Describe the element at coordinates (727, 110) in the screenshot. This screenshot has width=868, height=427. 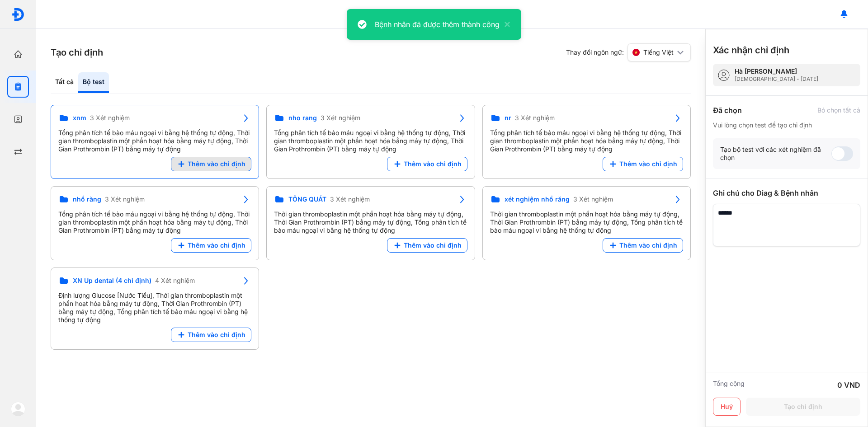
I see `div: Đã chọn` at that location.